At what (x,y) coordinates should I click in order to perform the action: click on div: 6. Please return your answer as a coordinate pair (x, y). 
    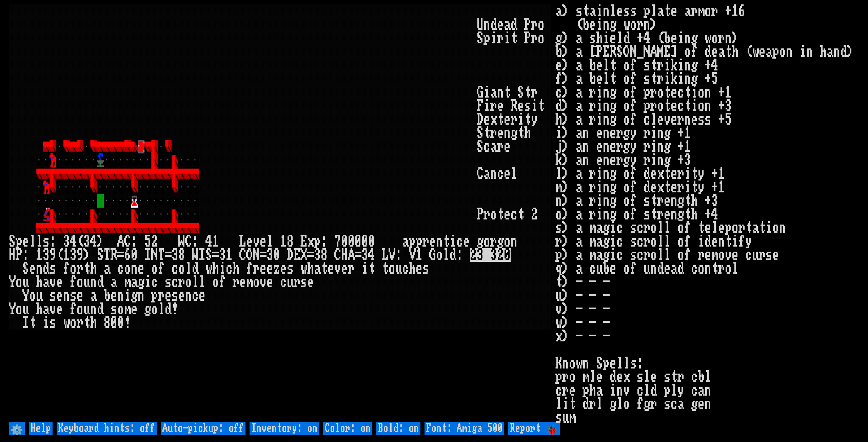
    Looking at the image, I should click on (127, 255).